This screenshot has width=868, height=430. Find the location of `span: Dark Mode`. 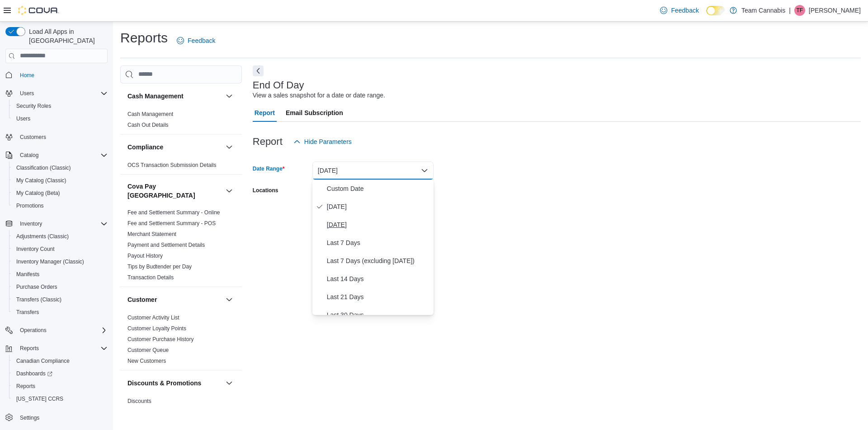

span: Dark Mode is located at coordinates (706, 15).